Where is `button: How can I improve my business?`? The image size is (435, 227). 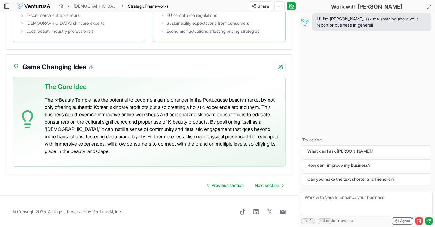 button: How can I improve my business? is located at coordinates (367, 165).